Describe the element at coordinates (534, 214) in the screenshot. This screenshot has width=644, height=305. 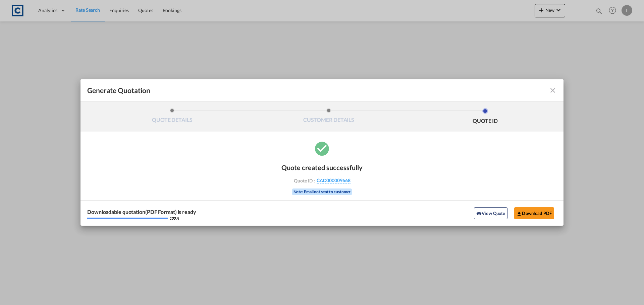
I see `button: Download PDF` at that location.